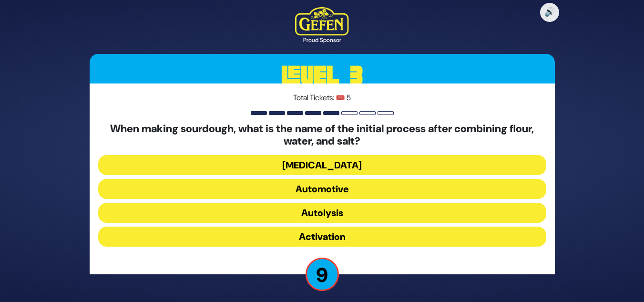 Image resolution: width=644 pixels, height=302 pixels. What do you see at coordinates (322, 75) in the screenshot?
I see `h3: Level 3` at bounding box center [322, 75].